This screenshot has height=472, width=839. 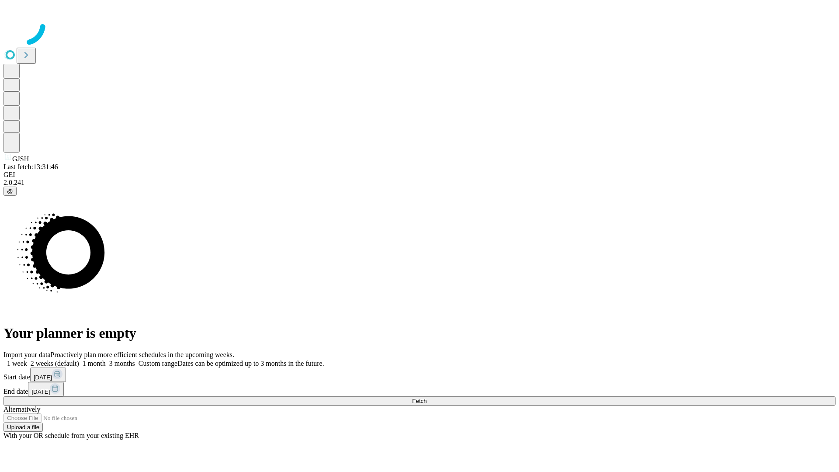 What do you see at coordinates (23, 427) in the screenshot?
I see `button: Upload a file` at bounding box center [23, 427].